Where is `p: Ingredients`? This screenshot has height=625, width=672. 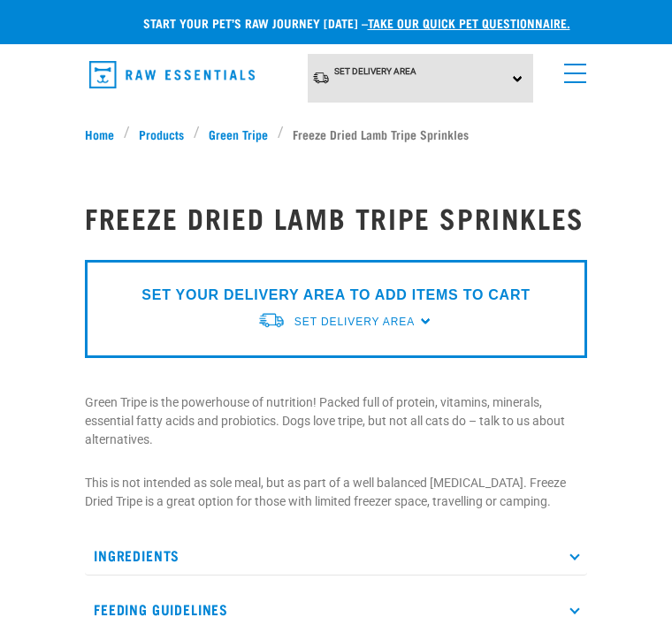
p: Ingredients is located at coordinates (336, 555).